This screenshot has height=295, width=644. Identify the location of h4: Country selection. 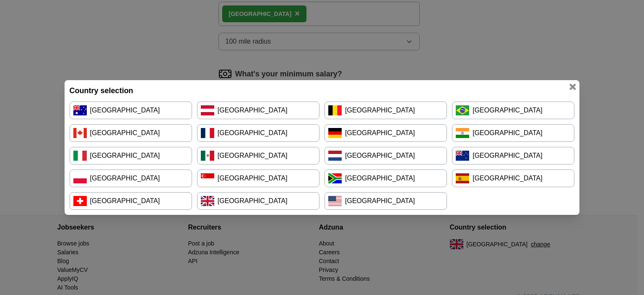
(322, 91).